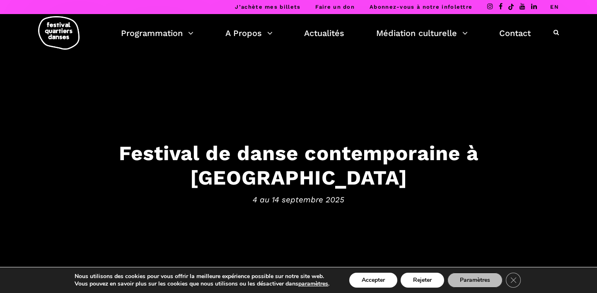  Describe the element at coordinates (513, 280) in the screenshot. I see `button: Close GDPR Cookie Banner` at that location.